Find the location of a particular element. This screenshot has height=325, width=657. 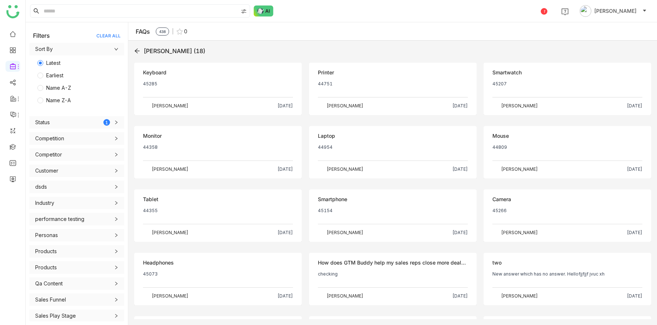

span: Name Z-A is located at coordinates (58, 101).